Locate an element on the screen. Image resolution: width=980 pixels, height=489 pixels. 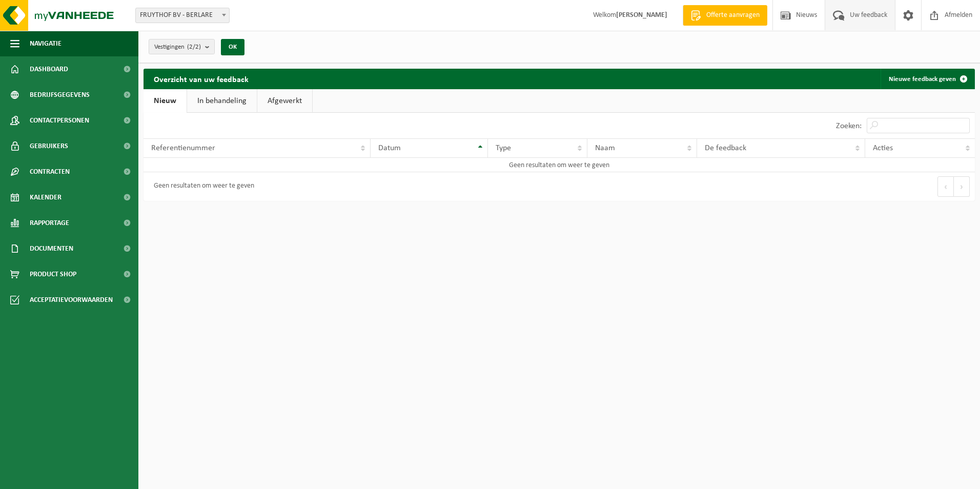
span: Bedrijfsgegevens is located at coordinates (60, 95).